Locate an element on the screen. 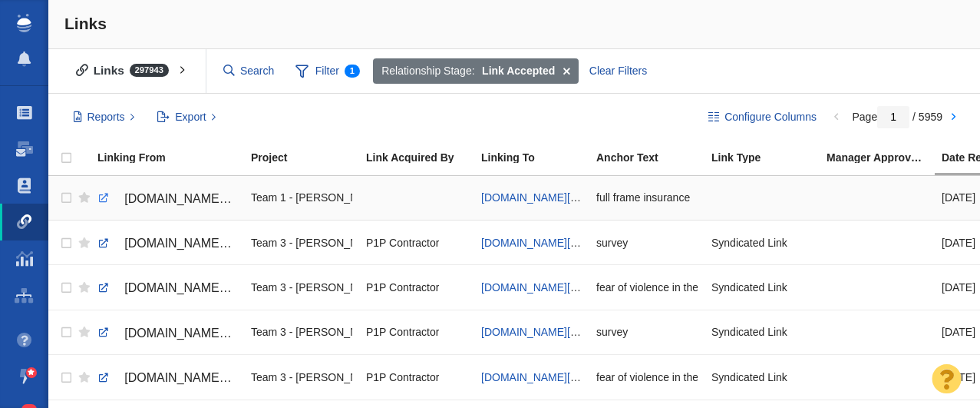  button: Export is located at coordinates (187, 117).